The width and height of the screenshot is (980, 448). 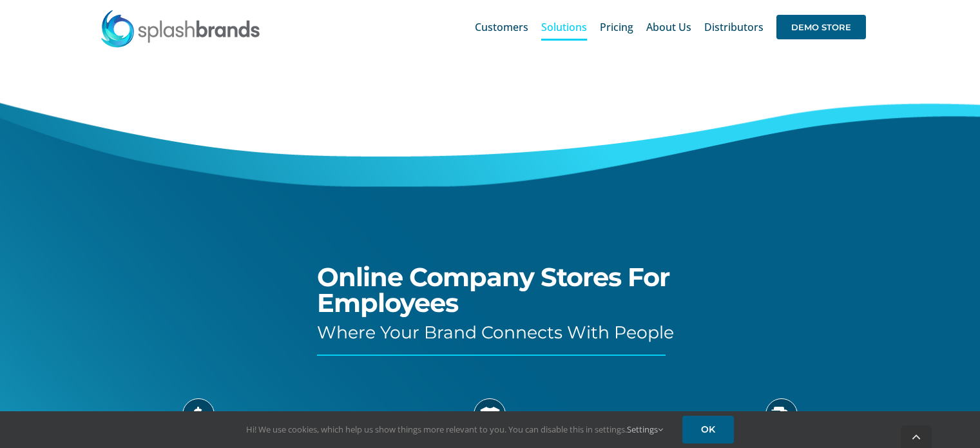 I want to click on a: OK, so click(x=708, y=429).